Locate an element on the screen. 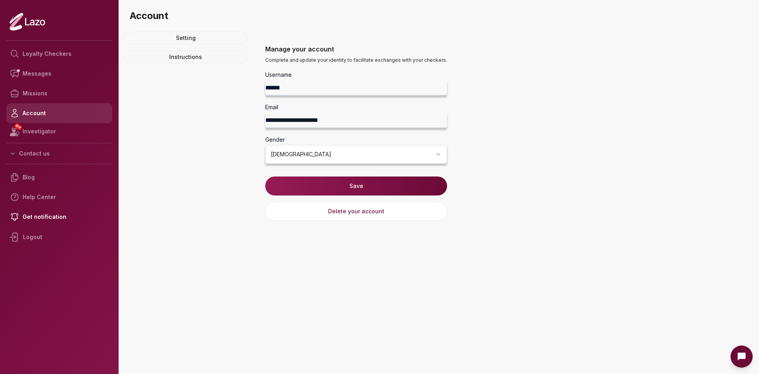 This screenshot has height=374, width=759. label: Gender is located at coordinates (275, 139).